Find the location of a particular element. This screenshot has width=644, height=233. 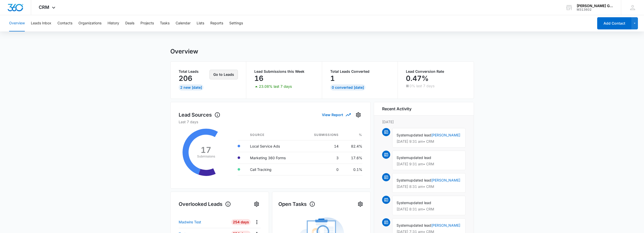

button: Deals is located at coordinates (130, 24).